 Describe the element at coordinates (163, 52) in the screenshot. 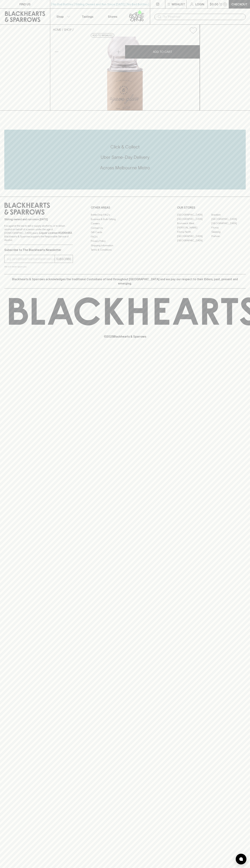

I see `p: ADD TO CART` at that location.